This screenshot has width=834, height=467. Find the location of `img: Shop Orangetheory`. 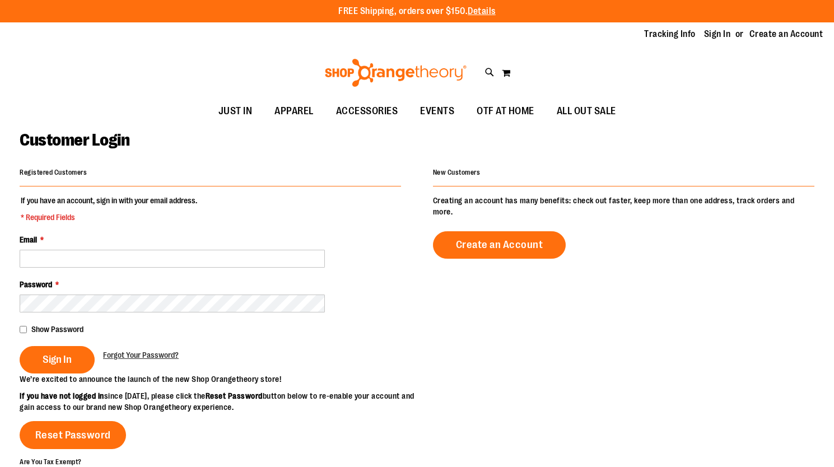

img: Shop Orangetheory is located at coordinates (396, 73).